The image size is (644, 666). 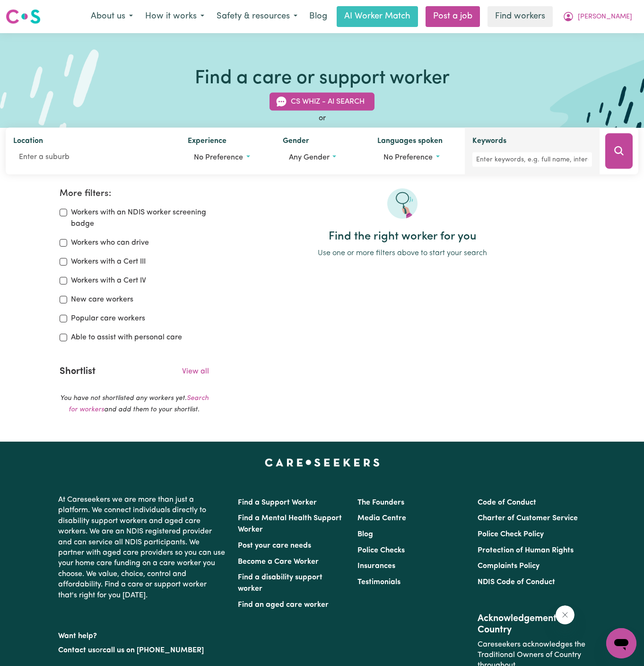 What do you see at coordinates (322, 118) in the screenshot?
I see `div: or` at bounding box center [322, 118].